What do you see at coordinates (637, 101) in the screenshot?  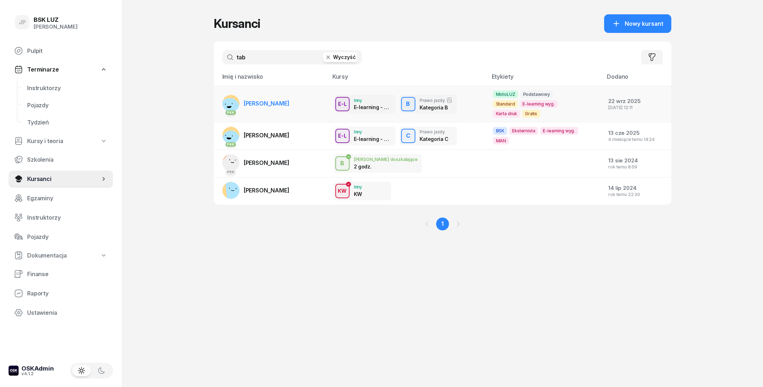 I see `div: 22 wrz 2025` at bounding box center [637, 101].